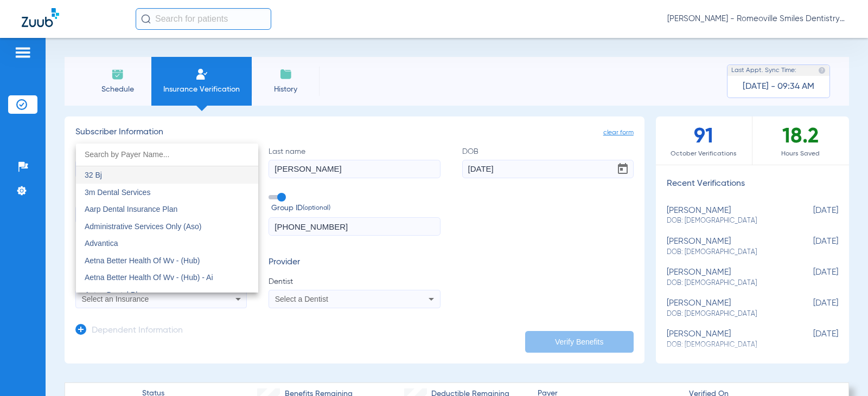  What do you see at coordinates (149, 278) in the screenshot?
I see `span: Aetna Better Health Of Wv - (Hub) - Ai` at bounding box center [149, 278].